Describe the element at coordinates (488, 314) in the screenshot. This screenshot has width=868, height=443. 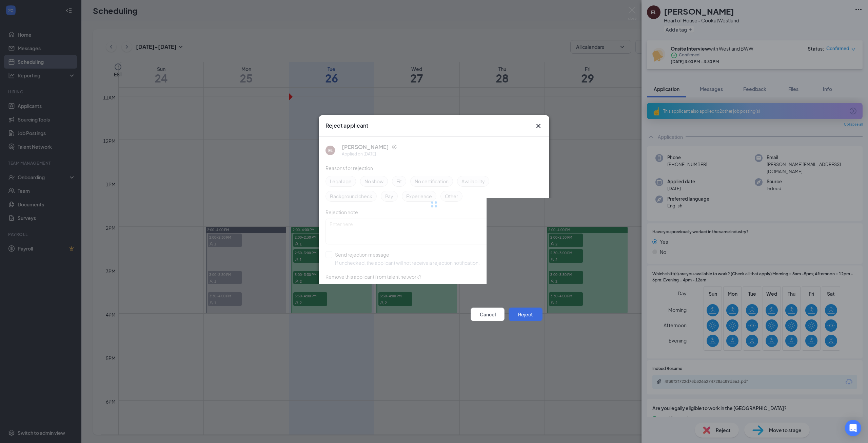
I see `button: Cancel` at that location.